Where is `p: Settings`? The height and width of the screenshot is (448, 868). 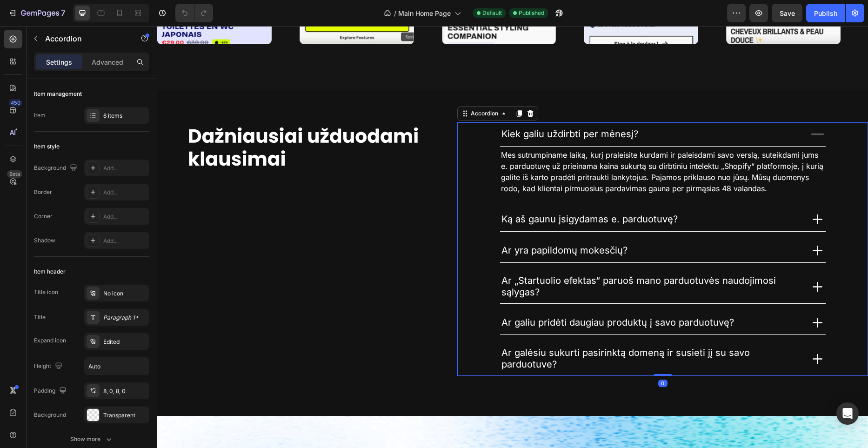
p: Settings is located at coordinates (59, 62).